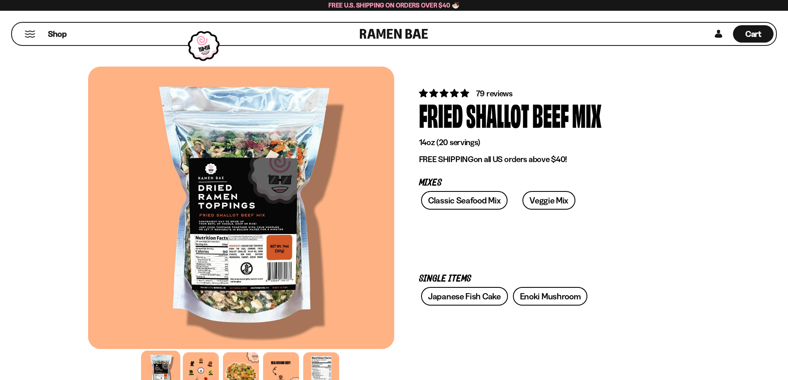  What do you see at coordinates (30, 34) in the screenshot?
I see `button: Mobile Menu Trigger` at bounding box center [30, 34].